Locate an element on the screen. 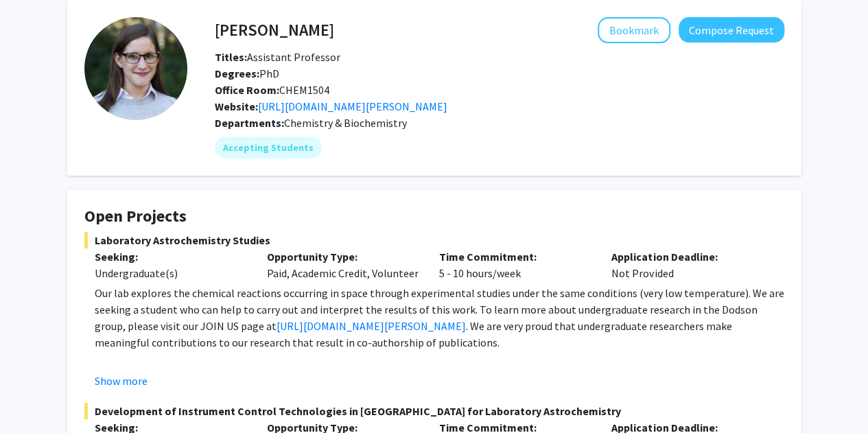  p: Time Commitment: is located at coordinates (514, 256).